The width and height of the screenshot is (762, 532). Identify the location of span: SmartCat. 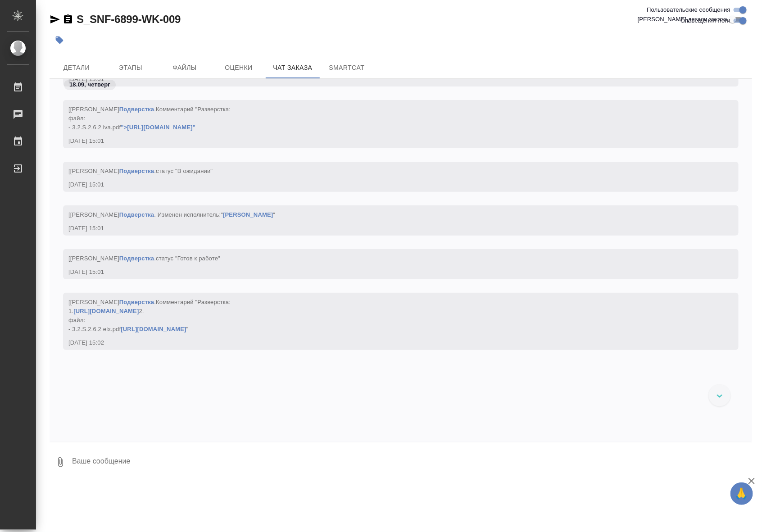
(346, 68).